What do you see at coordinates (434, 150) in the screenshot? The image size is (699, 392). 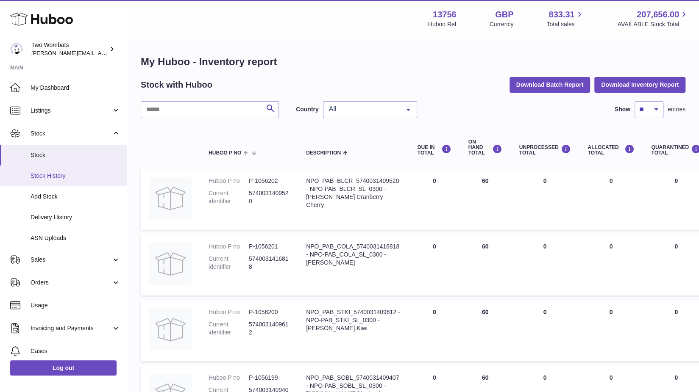 I see `div: DUE IN TOTAL` at bounding box center [434, 150].